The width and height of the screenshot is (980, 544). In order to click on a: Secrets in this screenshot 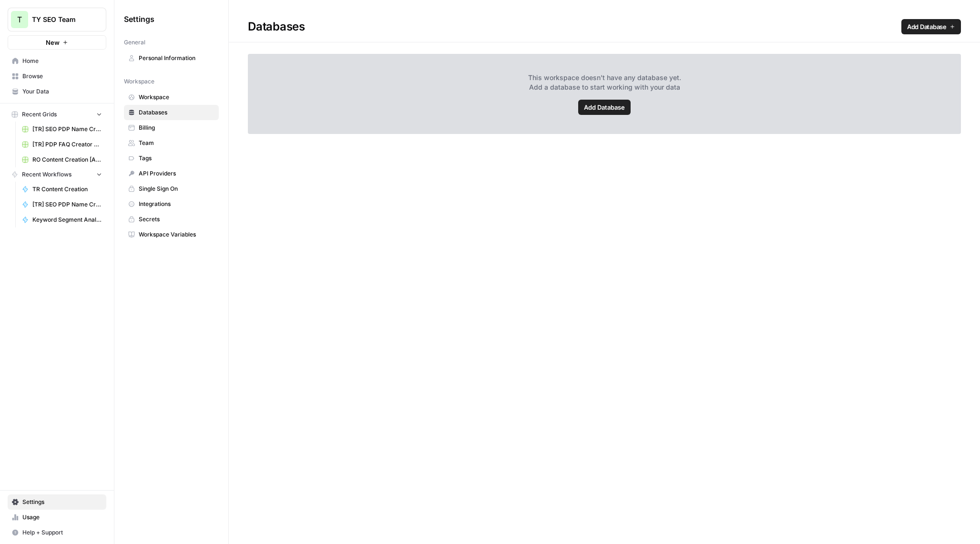, I will do `click(171, 220)`.